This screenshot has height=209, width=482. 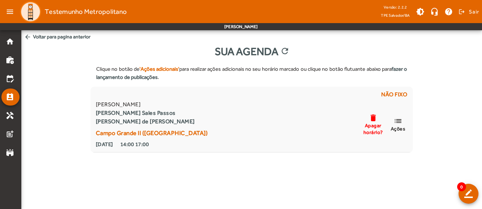 What do you see at coordinates (159, 68) in the screenshot?
I see `strong: 'Ações adicionais'` at bounding box center [159, 68].